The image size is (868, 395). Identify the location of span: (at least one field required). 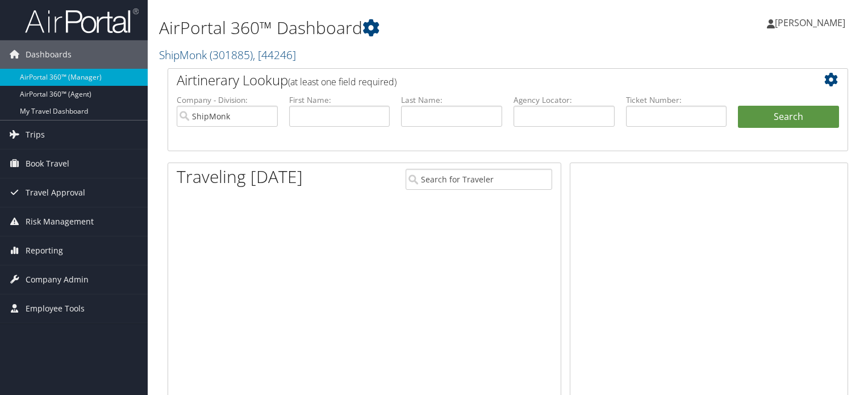
(342, 82).